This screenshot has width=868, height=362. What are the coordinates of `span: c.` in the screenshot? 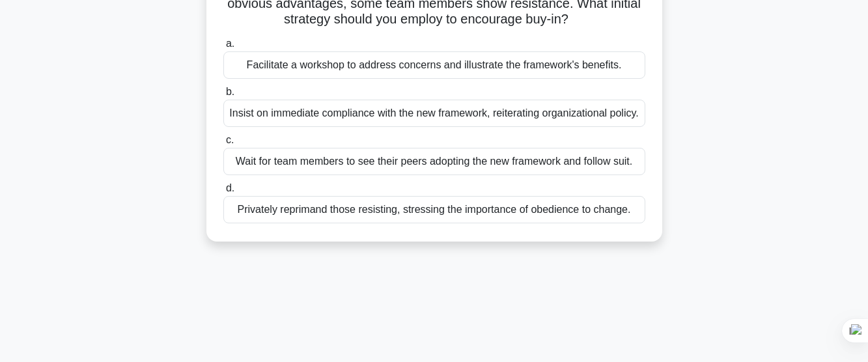 It's located at (230, 139).